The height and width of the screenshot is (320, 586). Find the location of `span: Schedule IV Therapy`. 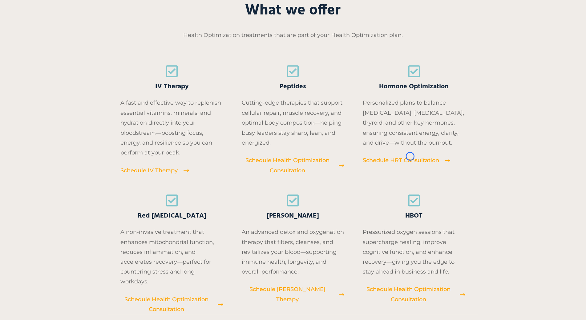

span: Schedule IV Therapy is located at coordinates (149, 171).